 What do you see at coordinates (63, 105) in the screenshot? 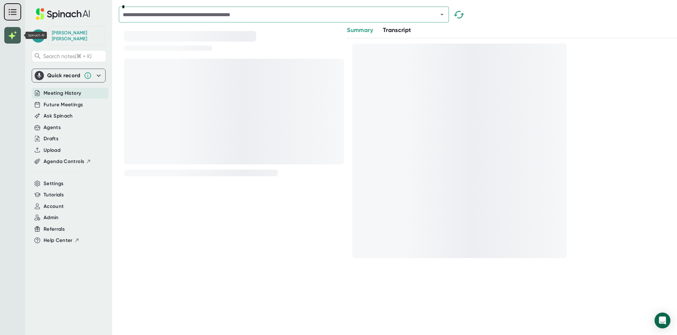
I see `button: Future Meetings` at bounding box center [63, 105].